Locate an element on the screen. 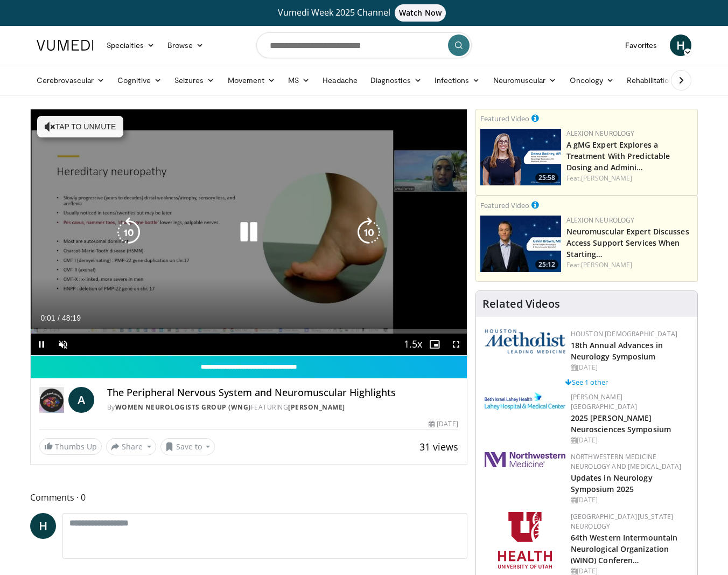  a: Headache is located at coordinates (340, 80).